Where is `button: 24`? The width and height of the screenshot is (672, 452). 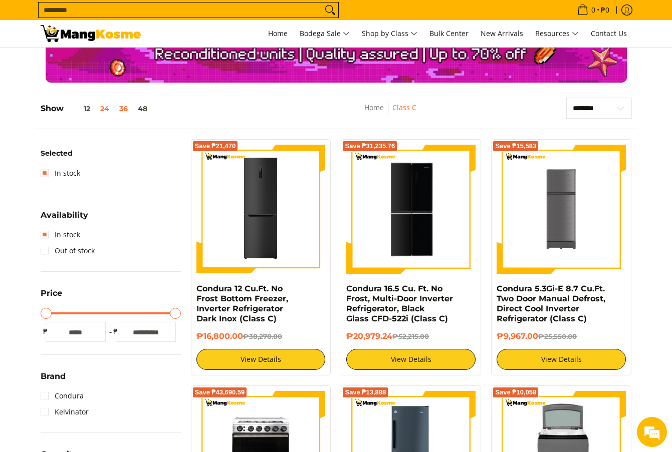 button: 24 is located at coordinates (105, 109).